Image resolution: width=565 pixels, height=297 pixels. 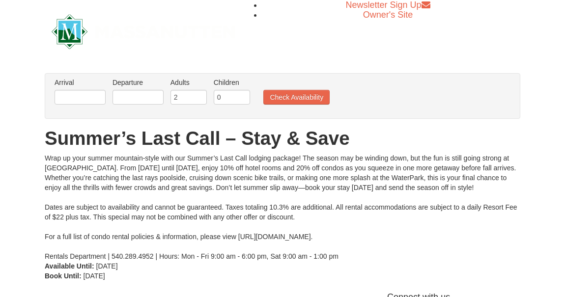 What do you see at coordinates (296, 97) in the screenshot?
I see `button: Check Availability` at bounding box center [296, 97].